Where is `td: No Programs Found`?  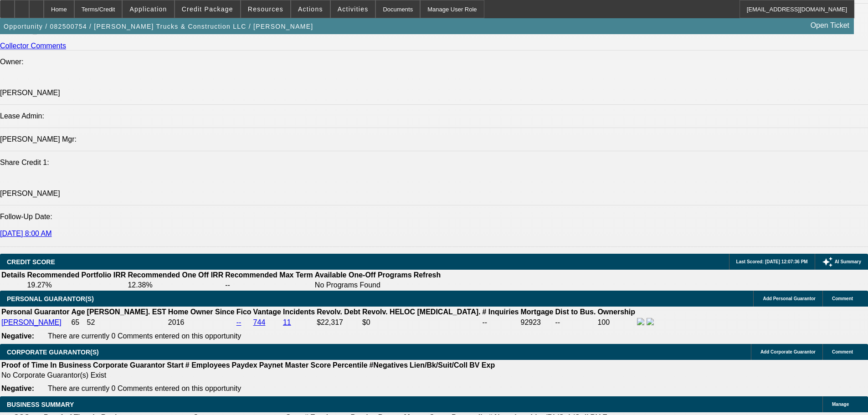
td: No Programs Found is located at coordinates (363, 285).